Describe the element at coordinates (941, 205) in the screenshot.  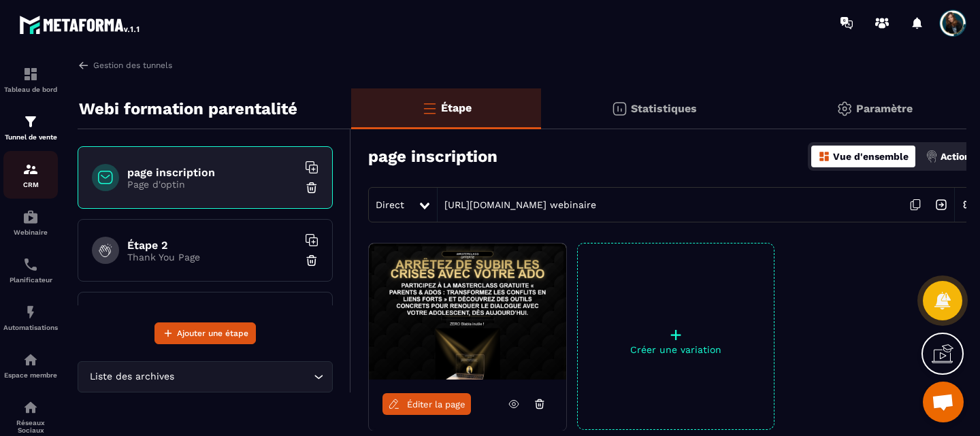
I see `img: arrow-next.bcc2205e.svg` at that location.